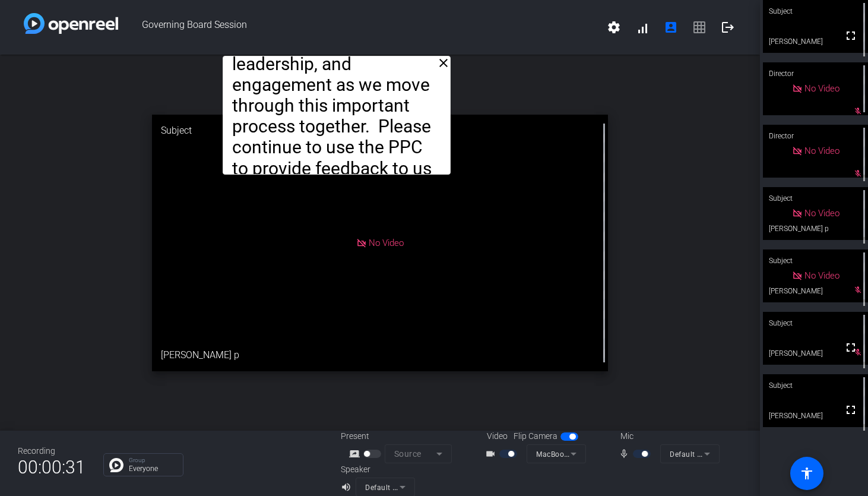  Describe the element at coordinates (336, 106) in the screenshot. I see `p: Thank you for your ongoing support, leadership, and engagement as we move through this important ...` at that location.